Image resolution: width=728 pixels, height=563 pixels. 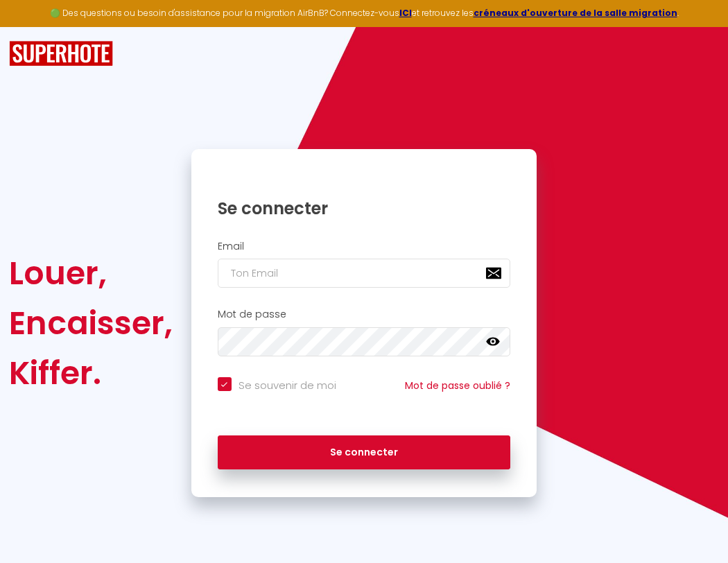 What do you see at coordinates (91, 373) in the screenshot?
I see `div: Kiffer.` at bounding box center [91, 373].